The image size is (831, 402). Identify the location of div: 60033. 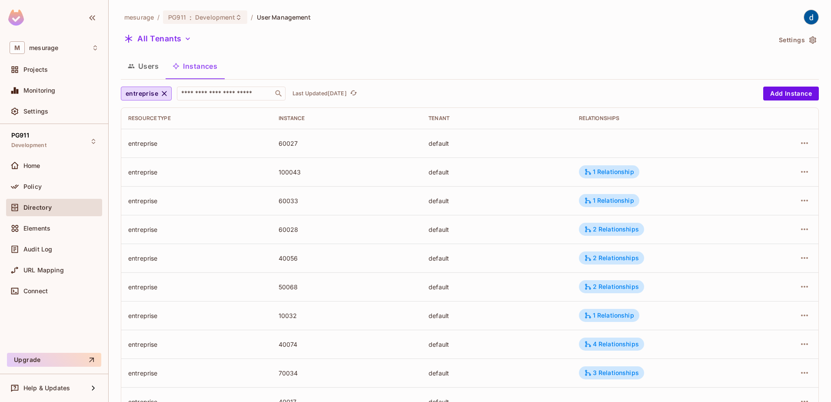
(347, 200).